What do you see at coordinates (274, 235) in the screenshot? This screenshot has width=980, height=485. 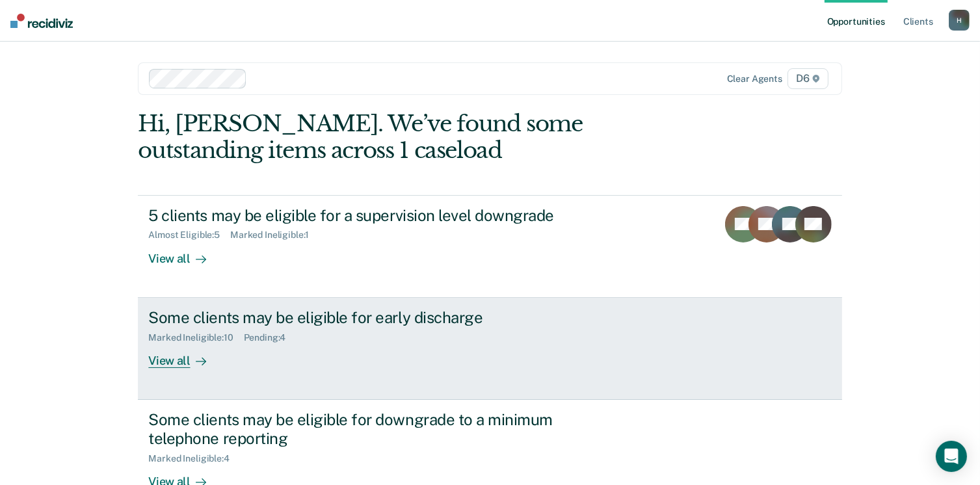 I see `div: Marked Ineligible : 1` at bounding box center [274, 235].